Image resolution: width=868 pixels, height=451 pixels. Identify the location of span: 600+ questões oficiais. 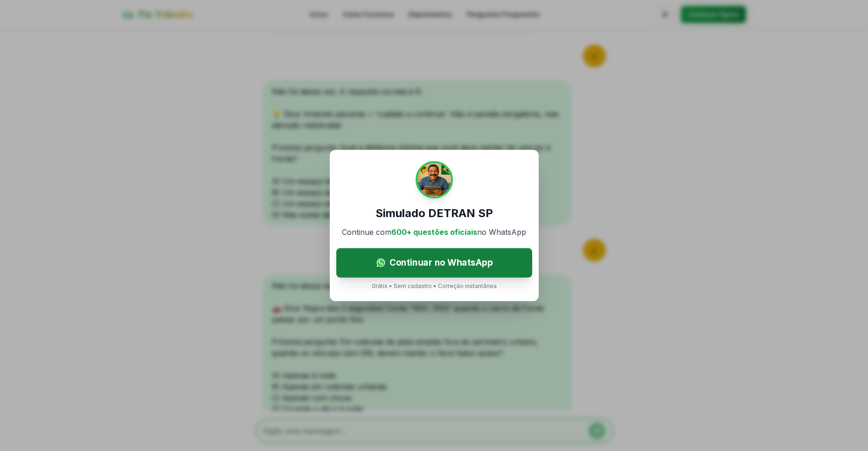
(434, 232).